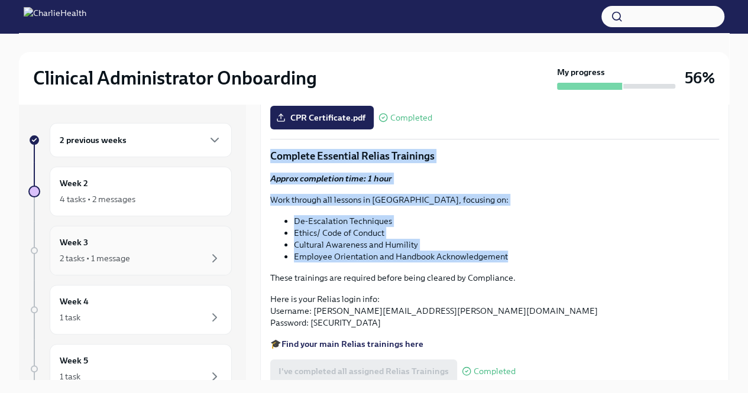 Image resolution: width=748 pixels, height=393 pixels. I want to click on strong: Find your main Relias trainings here, so click(352, 344).